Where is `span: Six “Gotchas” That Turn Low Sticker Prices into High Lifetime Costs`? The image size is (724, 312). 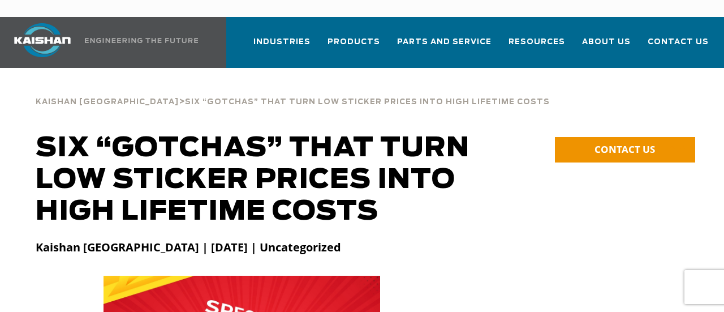
span: Six “Gotchas” That Turn Low Sticker Prices into High Lifetime Costs is located at coordinates (367, 102).